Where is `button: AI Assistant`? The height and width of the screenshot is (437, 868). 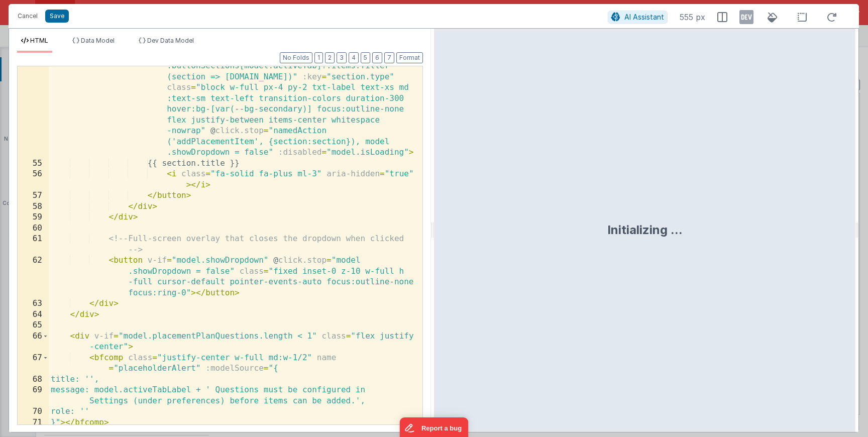
button: AI Assistant is located at coordinates (637, 17).